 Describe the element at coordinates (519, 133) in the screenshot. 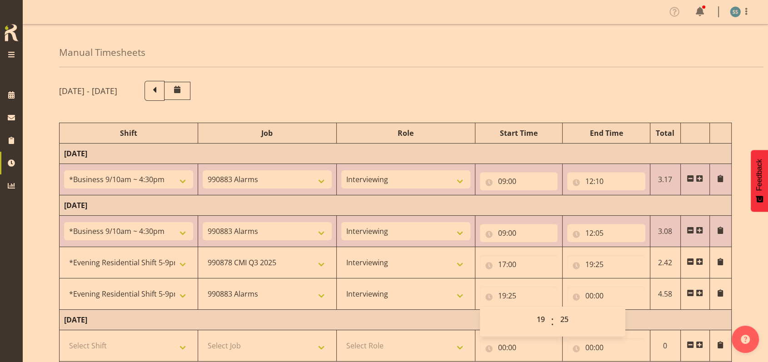

I see `div: Start Time` at that location.